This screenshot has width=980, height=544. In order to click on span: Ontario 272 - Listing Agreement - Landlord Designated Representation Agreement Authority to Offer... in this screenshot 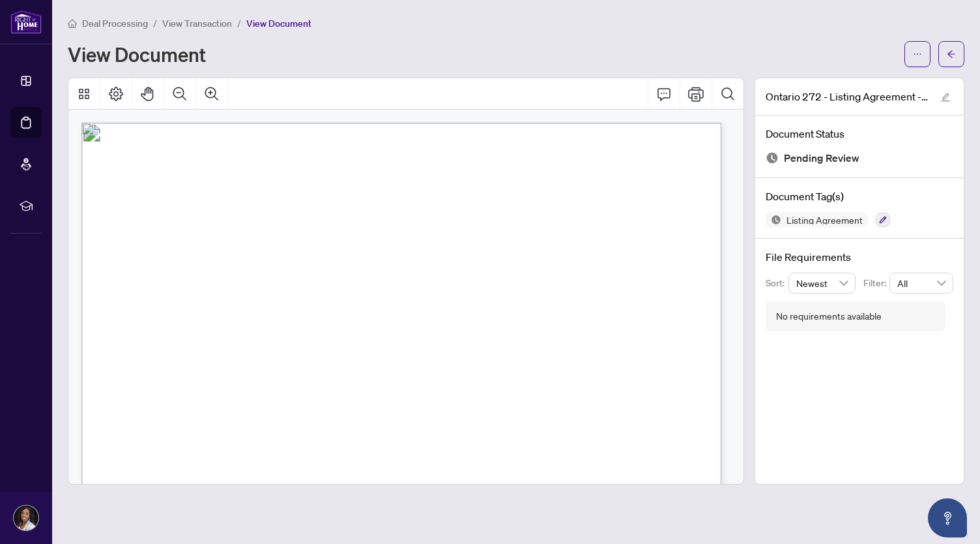, I will do `click(847, 96)`.